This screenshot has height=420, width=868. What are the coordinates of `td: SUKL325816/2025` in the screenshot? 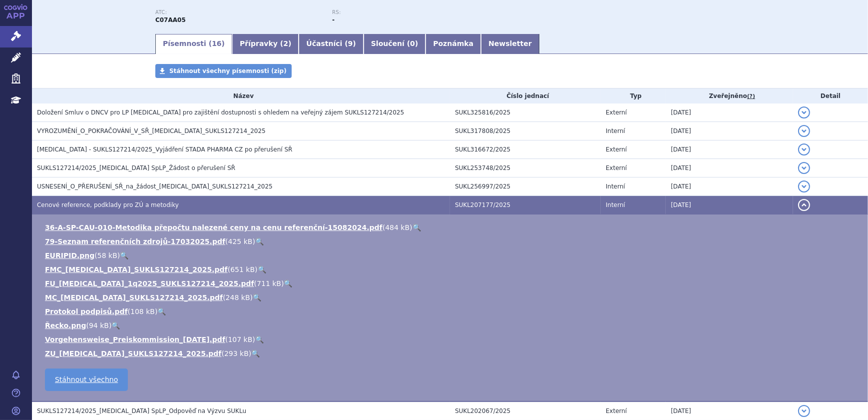 It's located at (525, 113).